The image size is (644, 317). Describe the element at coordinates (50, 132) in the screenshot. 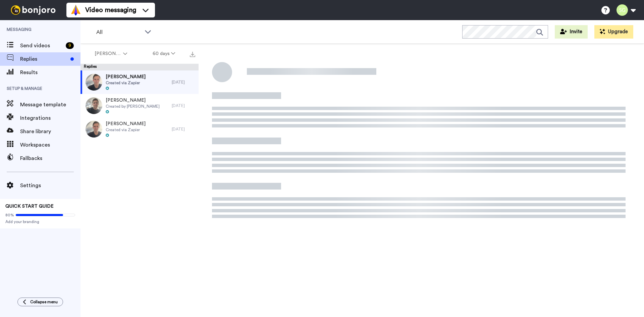

I see `span: Share library` at that location.